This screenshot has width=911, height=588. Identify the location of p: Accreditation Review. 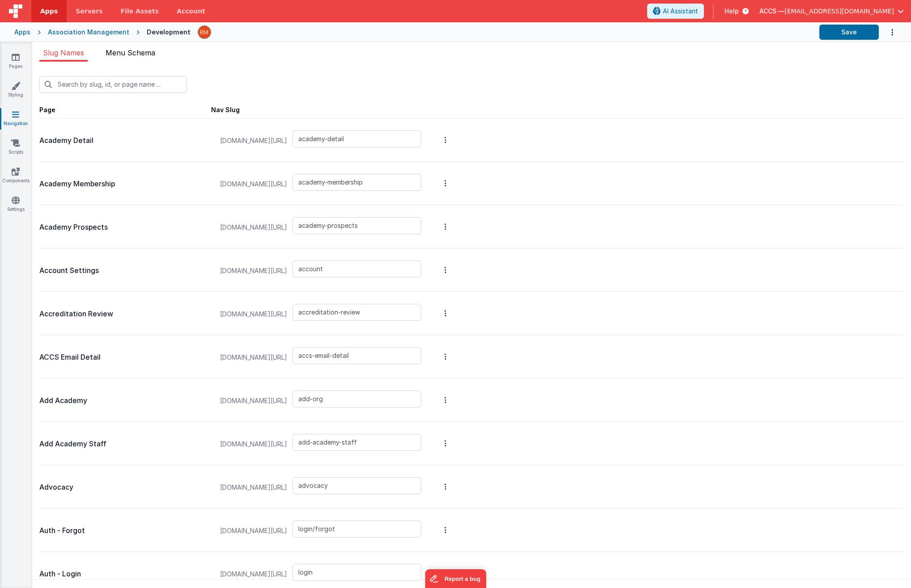
(125, 314).